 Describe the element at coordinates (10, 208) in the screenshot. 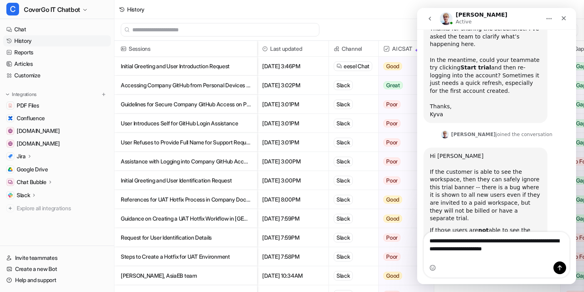

I see `img: explore all integrations` at that location.